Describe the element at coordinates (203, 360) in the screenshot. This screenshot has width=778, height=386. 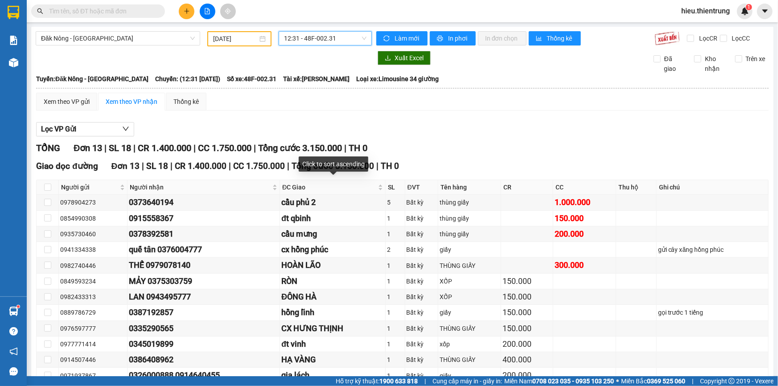
I see `div: 0386408962` at that location.